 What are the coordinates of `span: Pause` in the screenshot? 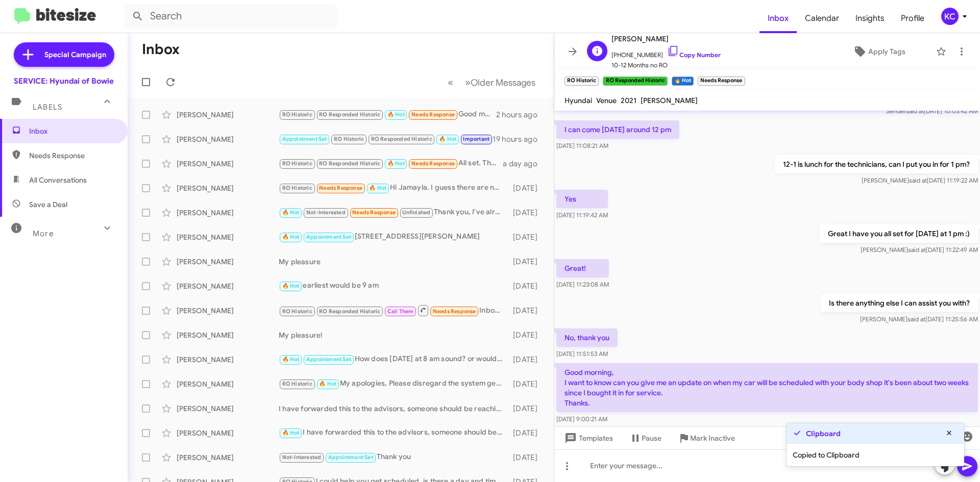 It's located at (651, 438).